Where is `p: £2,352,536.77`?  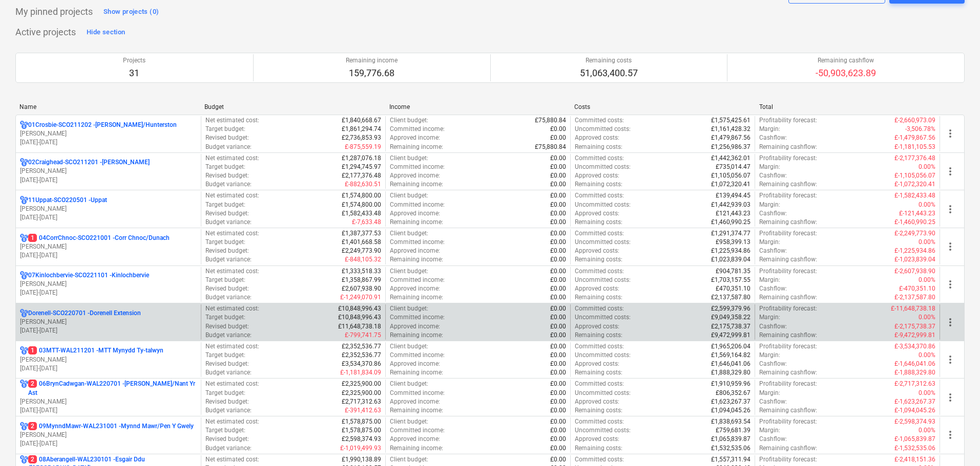
p: £2,352,536.77 is located at coordinates (361, 347).